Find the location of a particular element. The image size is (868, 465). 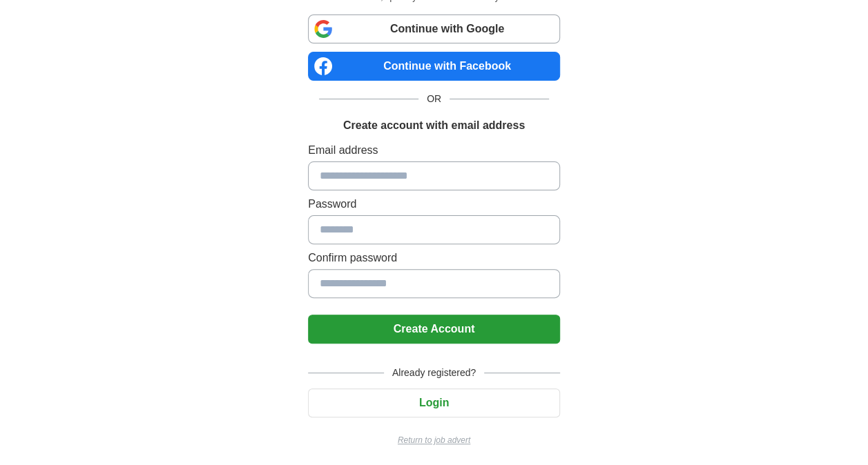

span: Already registered? is located at coordinates (434, 373).